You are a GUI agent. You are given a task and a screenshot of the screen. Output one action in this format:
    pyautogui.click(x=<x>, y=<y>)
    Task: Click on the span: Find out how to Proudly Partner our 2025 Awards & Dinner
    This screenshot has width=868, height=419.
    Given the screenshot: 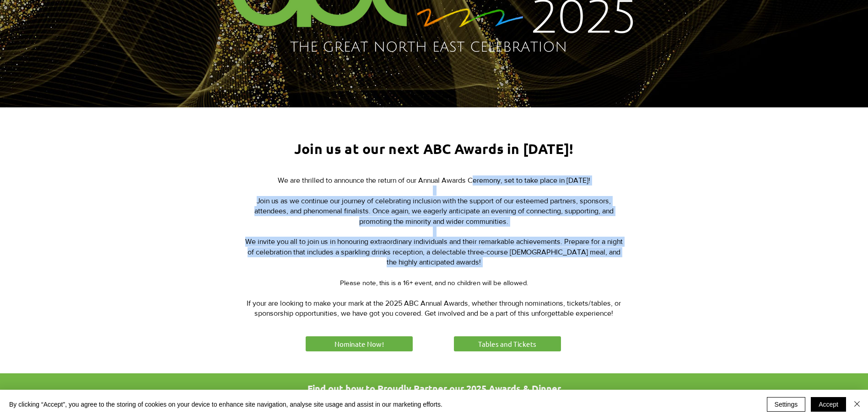 What is the action you would take?
    pyautogui.click(x=434, y=389)
    